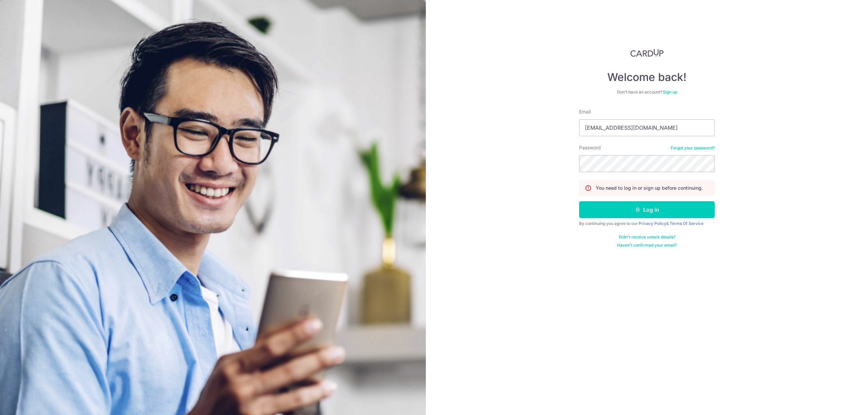  What do you see at coordinates (647, 237) in the screenshot?
I see `a: Didn't receive unlock details?` at bounding box center [647, 237].